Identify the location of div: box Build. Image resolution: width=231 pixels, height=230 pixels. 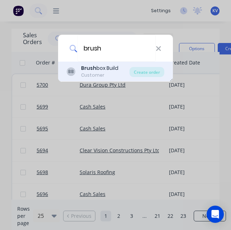
(100, 68).